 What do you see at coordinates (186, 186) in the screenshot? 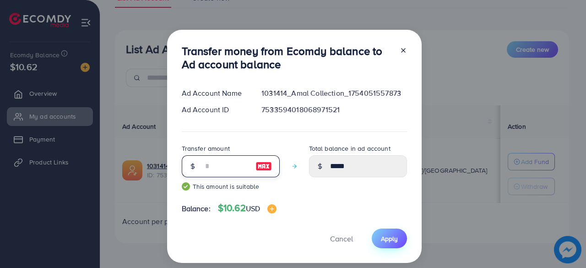
I see `img: guide` at bounding box center [186, 186].